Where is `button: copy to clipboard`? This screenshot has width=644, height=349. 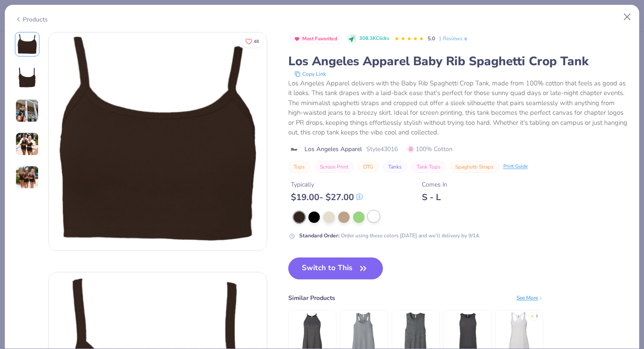 button: copy to clipboard is located at coordinates (310, 74).